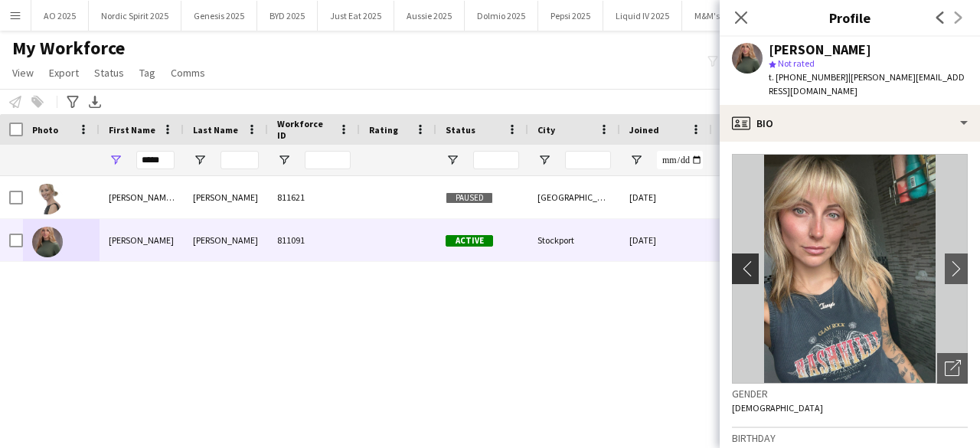  What do you see at coordinates (643, 15) in the screenshot?
I see `button: Liquid IV 2025` at bounding box center [643, 15].